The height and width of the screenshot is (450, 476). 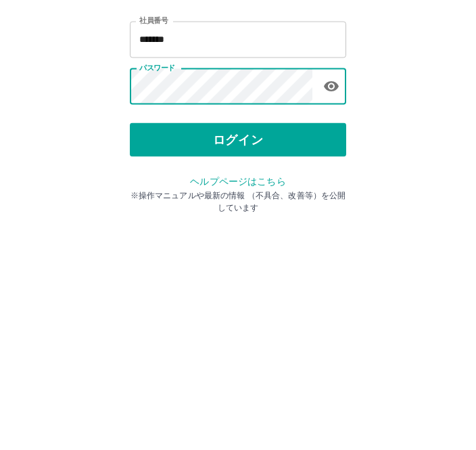 What do you see at coordinates (238, 251) in the screenshot?
I see `button: ログイン` at bounding box center [238, 251].